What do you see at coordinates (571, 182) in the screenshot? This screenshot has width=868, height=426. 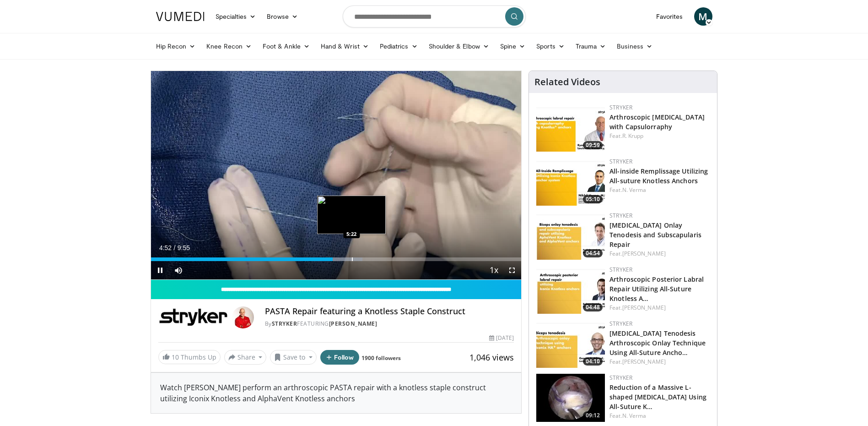 I see `img: 0dbaa052-54c8-49be-8279-c70a6c51c0f9.150x105_q85_crop-smart_upscale.jpg` at bounding box center [571, 182].